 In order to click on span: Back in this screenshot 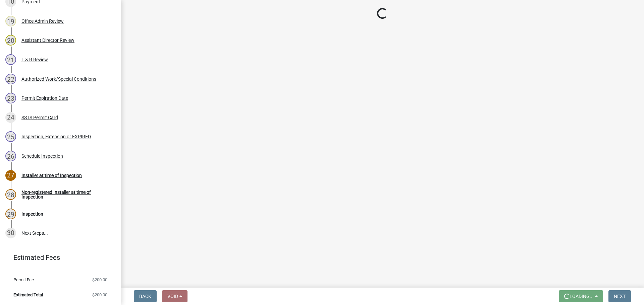, I will do `click(146, 296)`.